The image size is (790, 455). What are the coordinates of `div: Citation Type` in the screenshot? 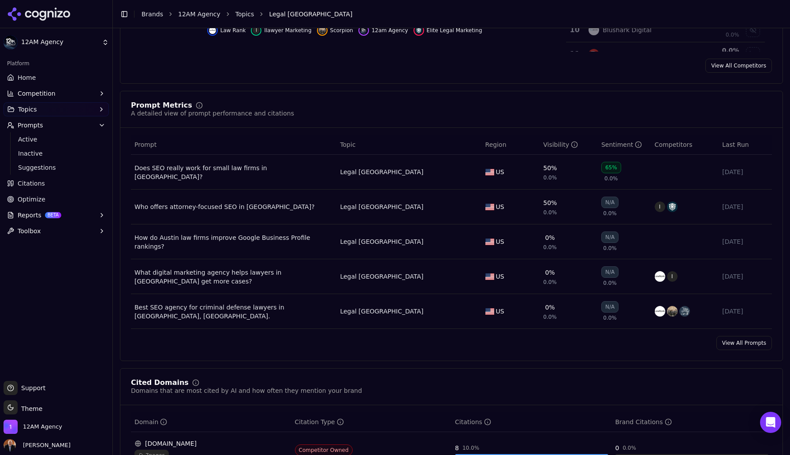 It's located at (319, 422).